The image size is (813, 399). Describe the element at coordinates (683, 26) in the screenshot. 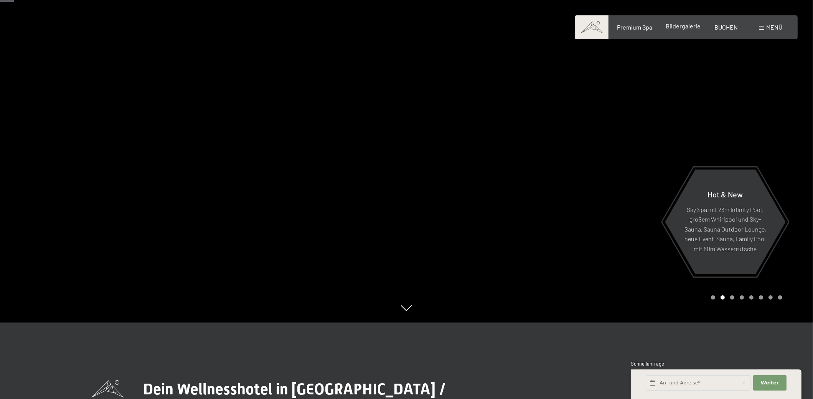

I see `a: Bildergalerie` at that location.